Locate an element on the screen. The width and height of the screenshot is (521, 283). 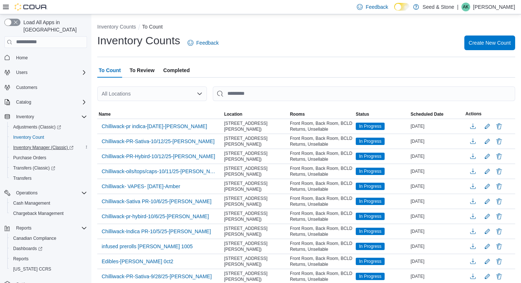
button: Purchase Orders is located at coordinates (49, 158).